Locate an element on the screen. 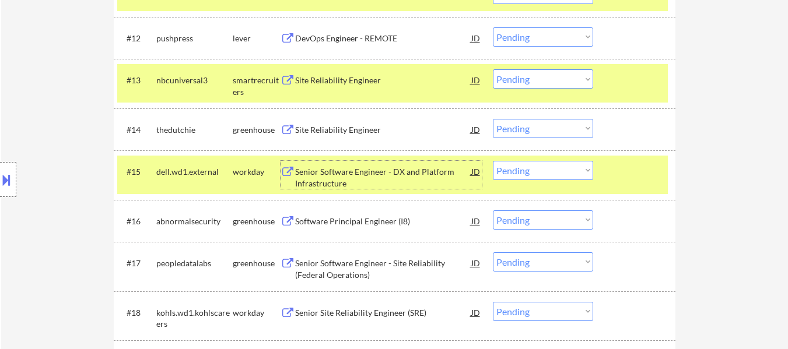  div: lever is located at coordinates (256, 38).